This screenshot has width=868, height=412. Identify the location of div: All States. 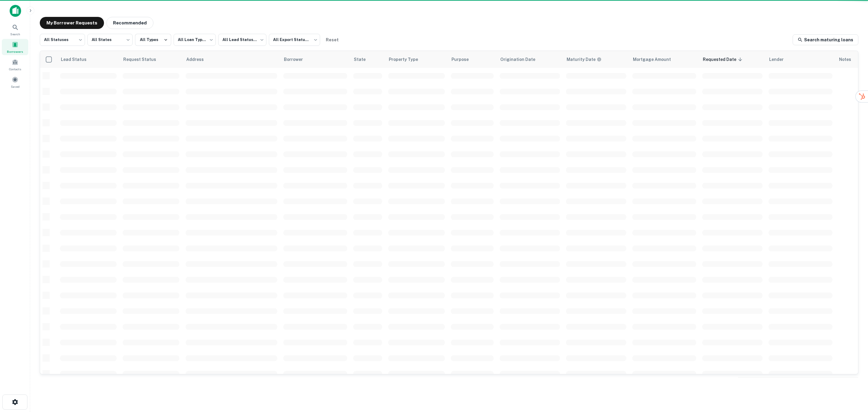
(110, 40).